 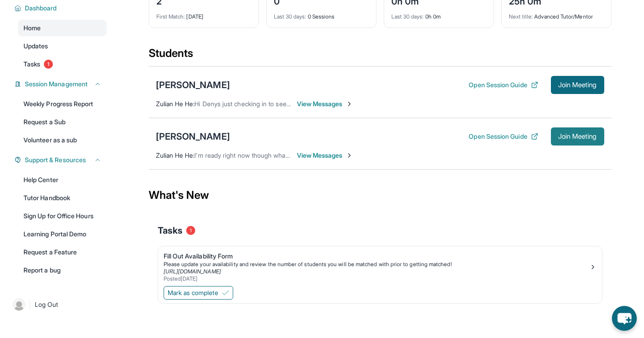 What do you see at coordinates (380, 56) in the screenshot?
I see `div: Students` at bounding box center [380, 56].